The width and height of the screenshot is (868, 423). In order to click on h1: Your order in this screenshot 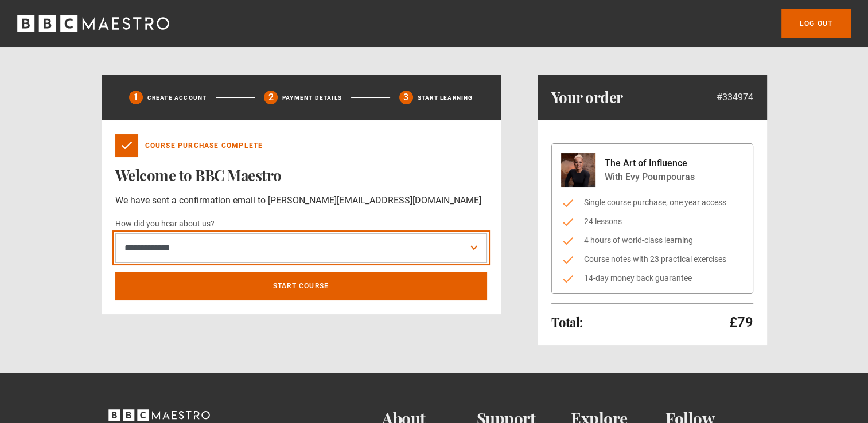, I will do `click(586, 98)`.